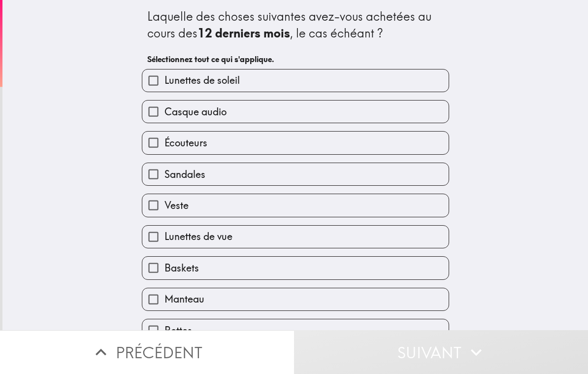 The width and height of the screenshot is (588, 374). I want to click on span: Sandales, so click(185, 175).